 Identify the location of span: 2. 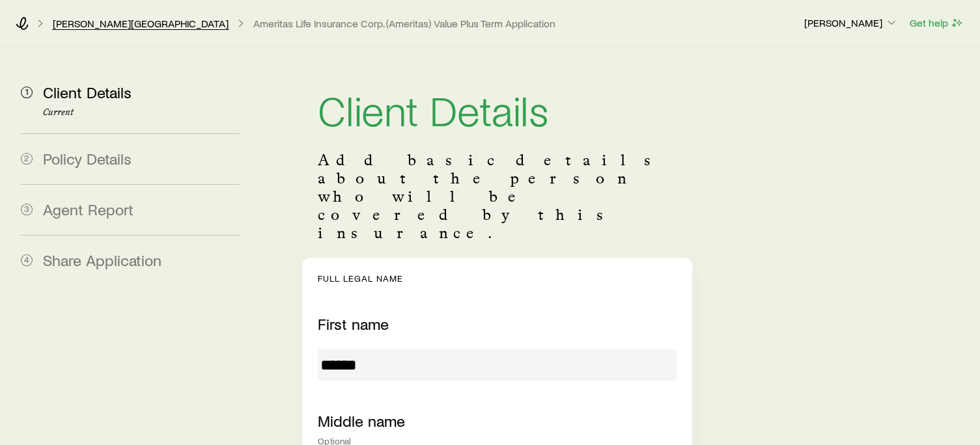
(27, 159).